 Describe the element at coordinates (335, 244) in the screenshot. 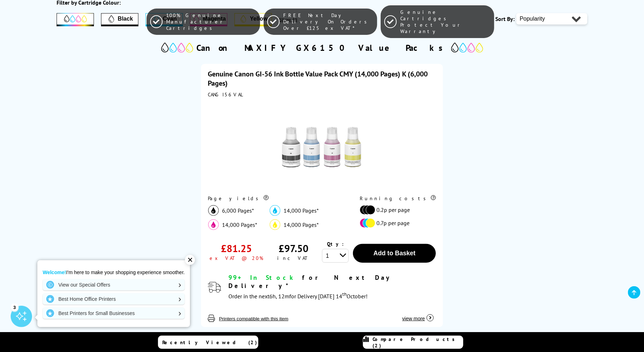

I see `span: Qty:` at that location.